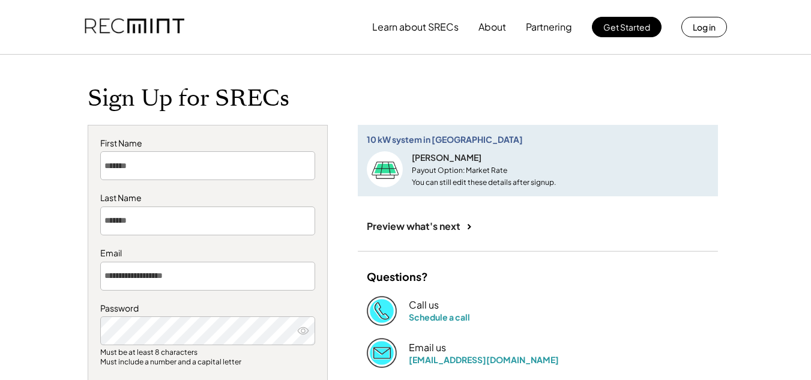 The width and height of the screenshot is (811, 380). I want to click on div: Email us, so click(428, 348).